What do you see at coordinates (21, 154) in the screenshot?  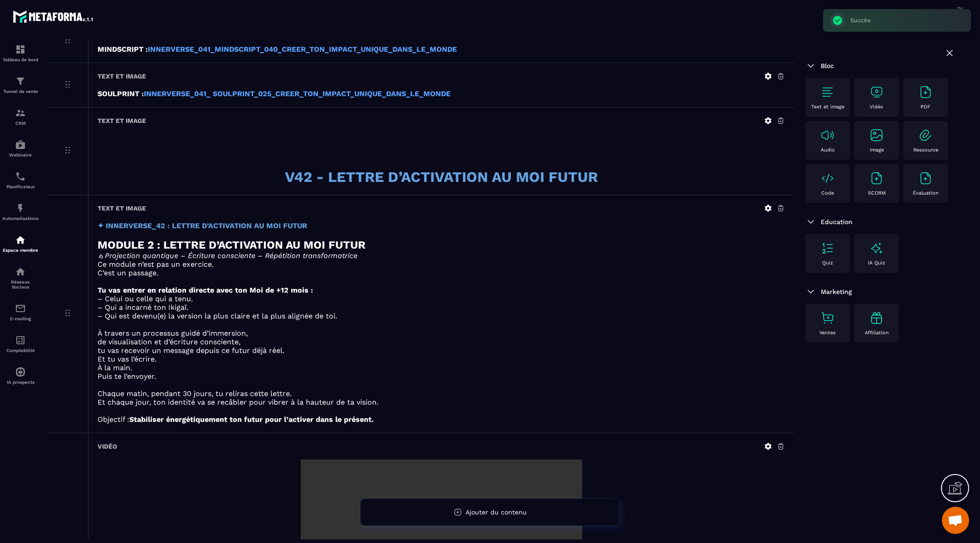 I see `p: Webinaire` at bounding box center [21, 154].